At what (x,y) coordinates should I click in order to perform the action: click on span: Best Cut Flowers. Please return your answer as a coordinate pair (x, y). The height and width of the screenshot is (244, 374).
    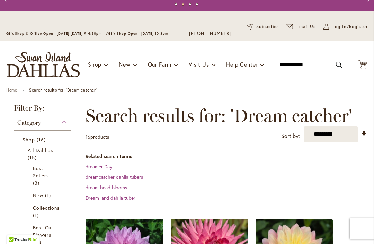
    Looking at the image, I should click on (43, 231).